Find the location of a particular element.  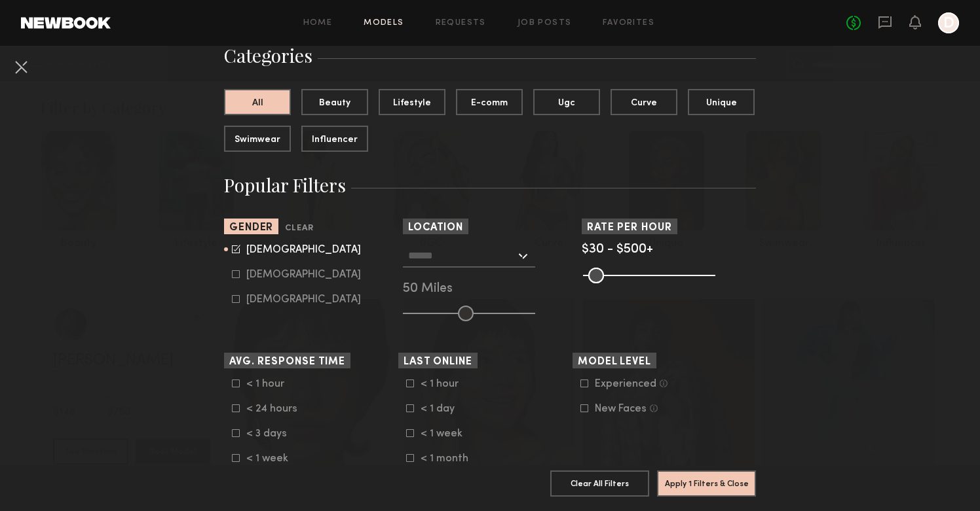

a: Models is located at coordinates (383, 23).